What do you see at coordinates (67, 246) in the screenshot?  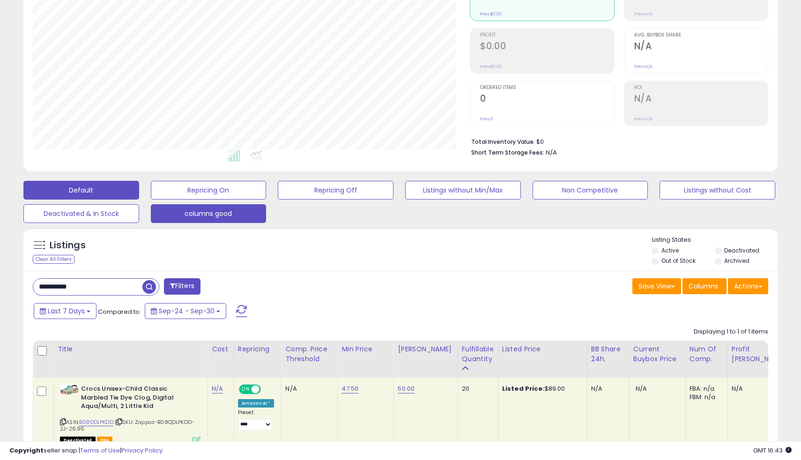 I see `h5: Listings` at bounding box center [67, 246].